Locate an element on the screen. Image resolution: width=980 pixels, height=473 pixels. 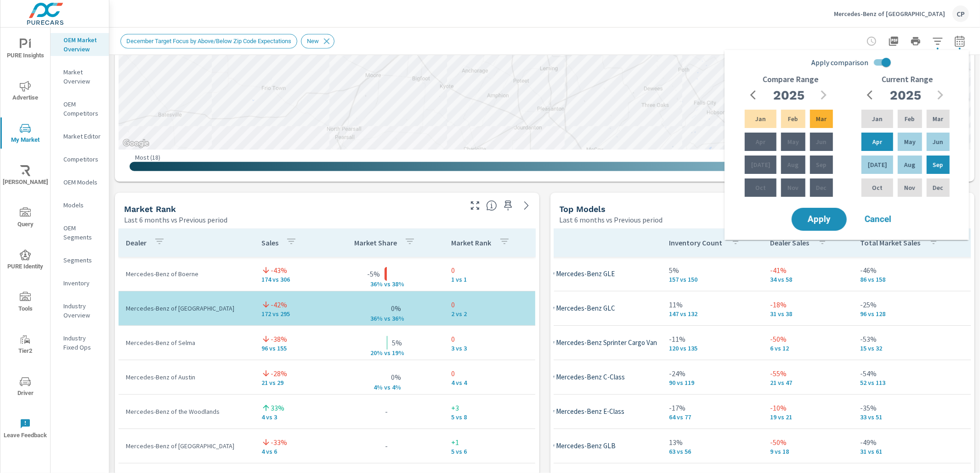
p: Sep is located at coordinates (821, 164).